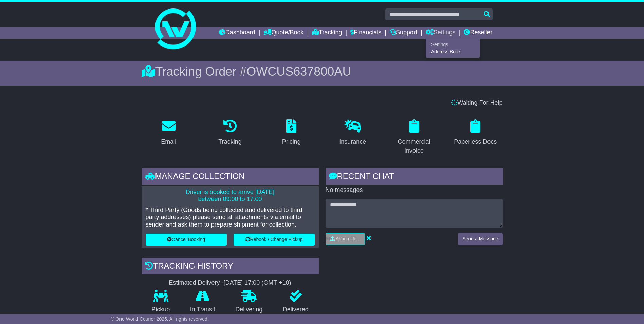 This screenshot has height=324, width=644. What do you see at coordinates (230, 177) in the screenshot?
I see `div: Manage collection` at bounding box center [230, 177].